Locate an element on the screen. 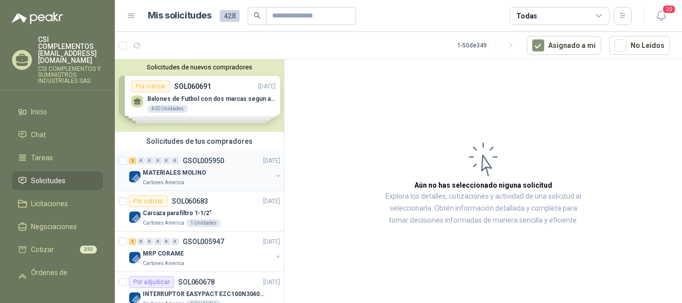 The image size is (682, 303). a: Negociaciones is located at coordinates (57, 227).